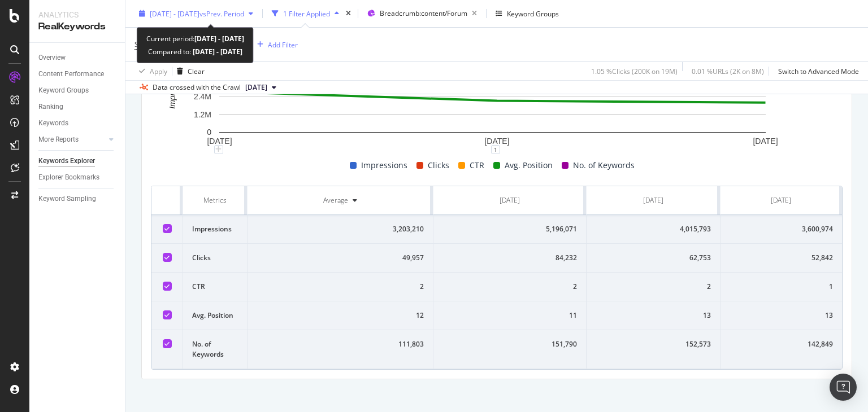 Image resolution: width=868 pixels, height=412 pixels. I want to click on div: Add Filter, so click(283, 44).